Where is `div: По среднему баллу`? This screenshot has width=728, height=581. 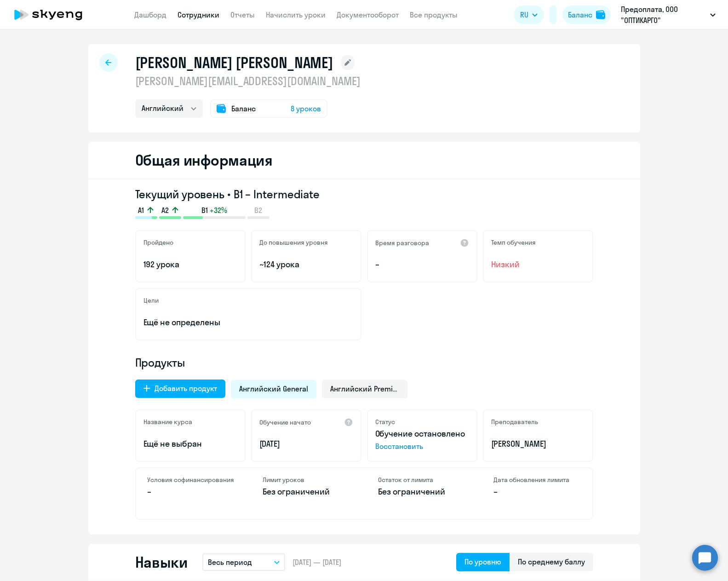
div: По среднему баллу is located at coordinates (551, 562).